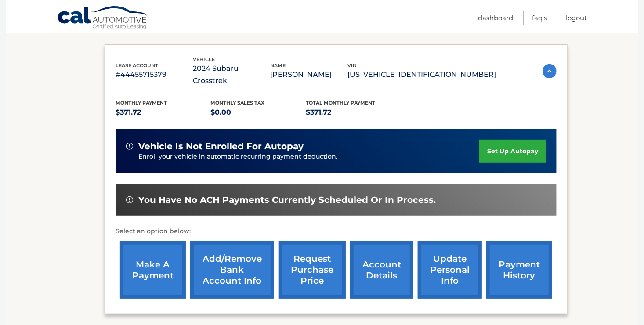 This screenshot has height=325, width=644. Describe the element at coordinates (336, 231) in the screenshot. I see `p: Select an option below:` at that location.